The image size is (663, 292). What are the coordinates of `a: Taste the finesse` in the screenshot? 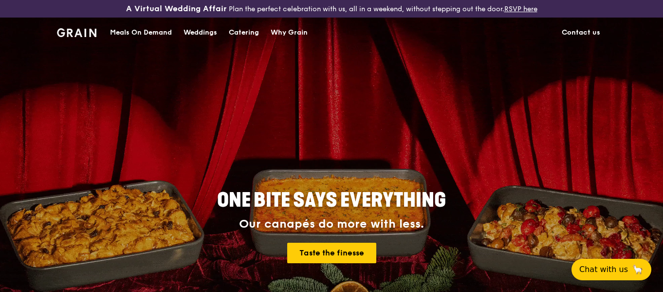 It's located at (331, 253).